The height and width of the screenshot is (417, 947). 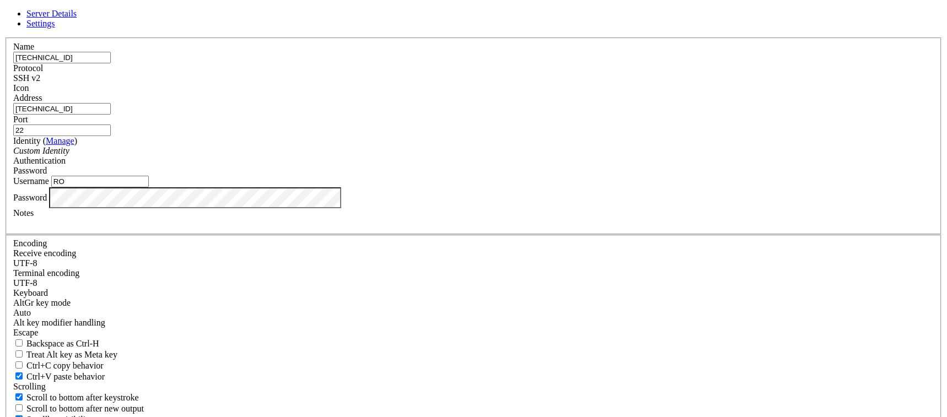 I want to click on input: Host Name or IP, so click(x=62, y=109).